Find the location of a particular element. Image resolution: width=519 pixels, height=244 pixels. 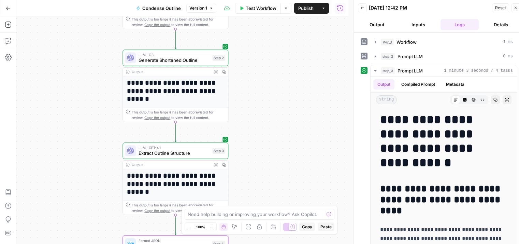

button: 1 minute 3 seconds / 4 tasks is located at coordinates (443, 71).